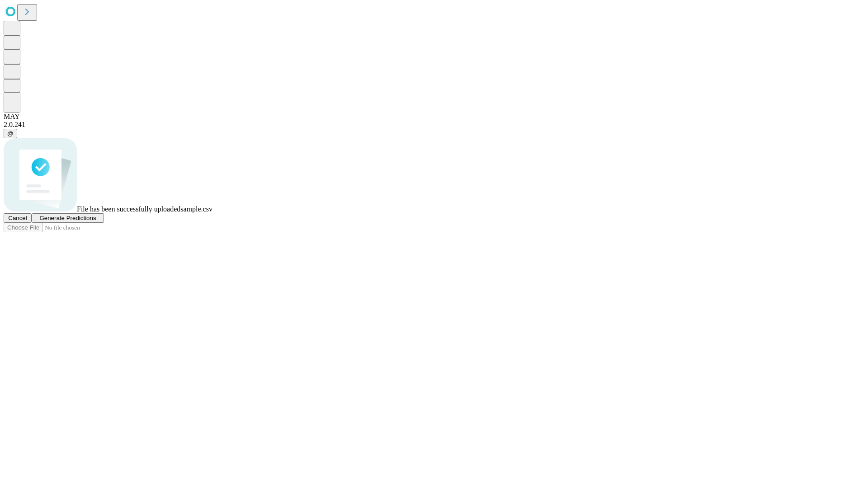 This screenshot has height=488, width=868. I want to click on span: File has been successfully uploaded, so click(128, 209).